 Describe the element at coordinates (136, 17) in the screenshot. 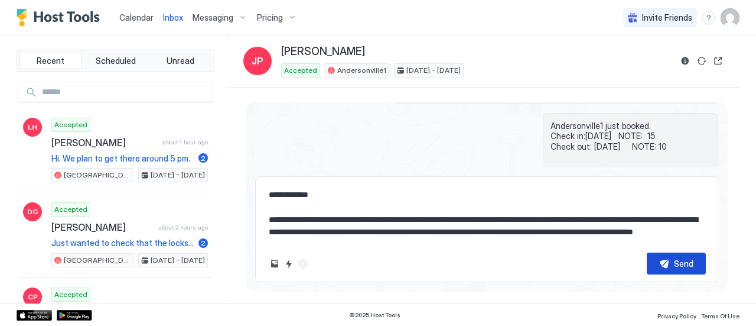

I see `a: Calendar` at that location.